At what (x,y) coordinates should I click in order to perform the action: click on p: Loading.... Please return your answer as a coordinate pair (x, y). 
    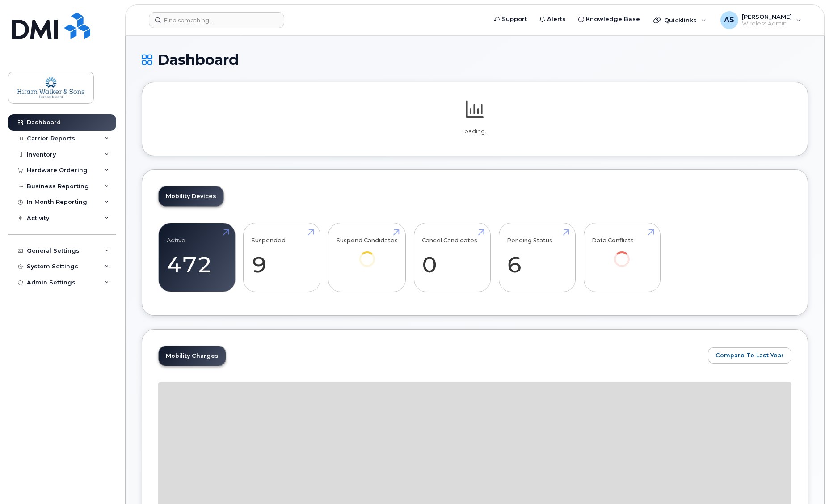
    Looking at the image, I should click on (475, 132).